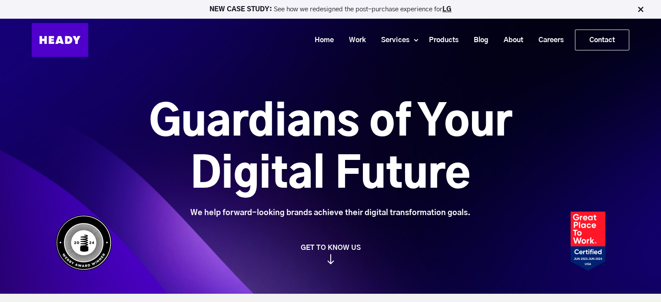 The image size is (661, 302). I want to click on a: Contact, so click(602, 40).